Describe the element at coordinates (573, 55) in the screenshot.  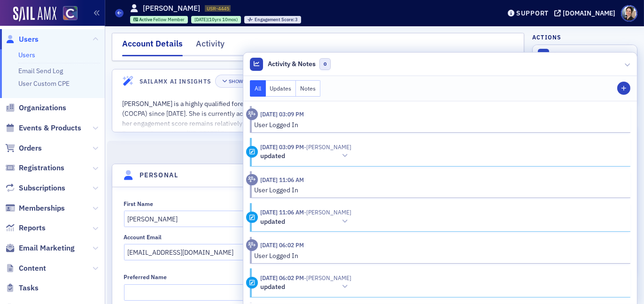
I see `button: Impersonate` at that location.